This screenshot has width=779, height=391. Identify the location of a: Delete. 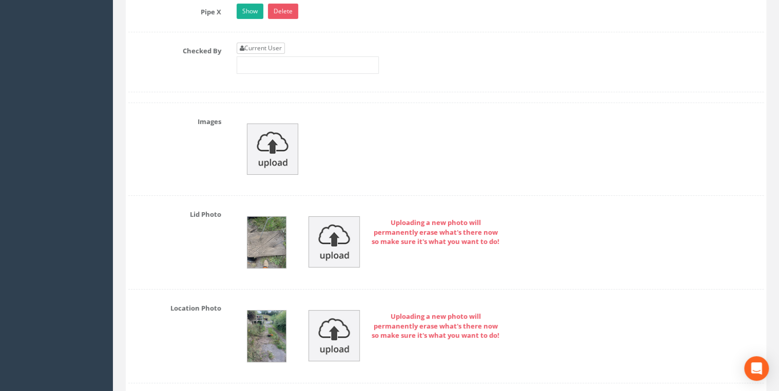
(283, 11).